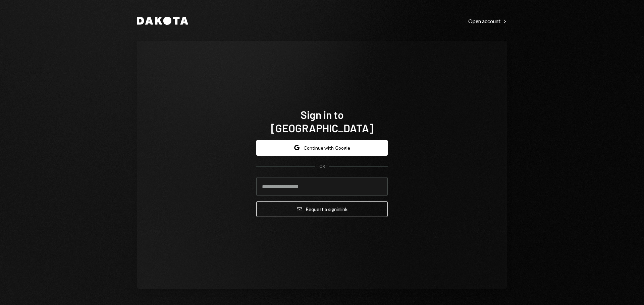 This screenshot has width=644, height=305. Describe the element at coordinates (322, 166) in the screenshot. I see `div: OR` at that location.